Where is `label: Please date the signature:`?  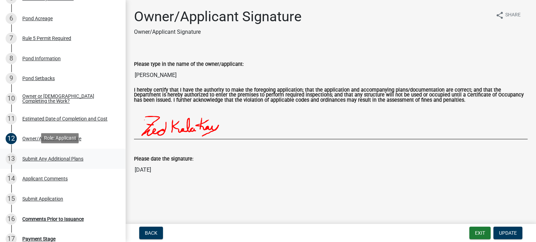
label: Please date the signature: is located at coordinates (164, 159).